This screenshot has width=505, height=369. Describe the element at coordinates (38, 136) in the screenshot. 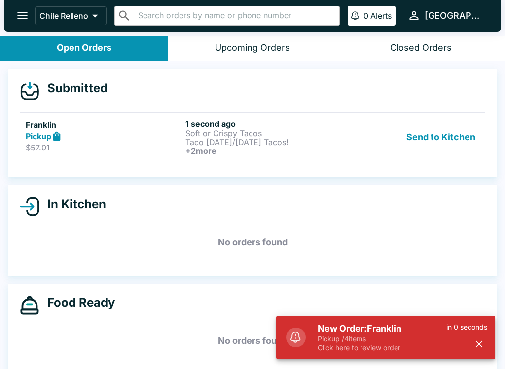

I see `strong: Pickup` at that location.